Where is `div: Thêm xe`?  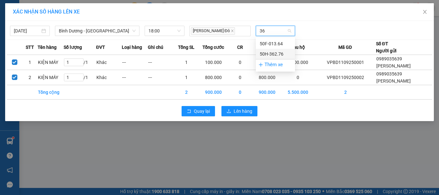
div: Thêm xe is located at coordinates (275, 65).